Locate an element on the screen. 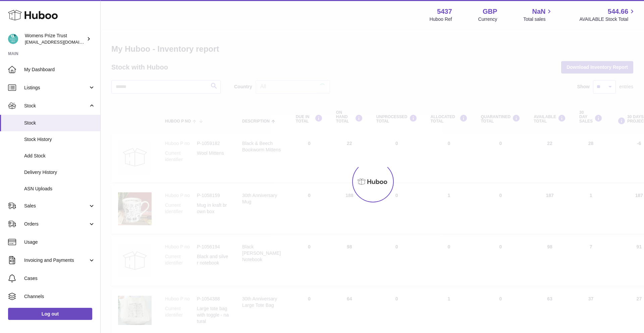 The width and height of the screenshot is (644, 333). span: AVAILABLE Stock Total is located at coordinates (607, 19).